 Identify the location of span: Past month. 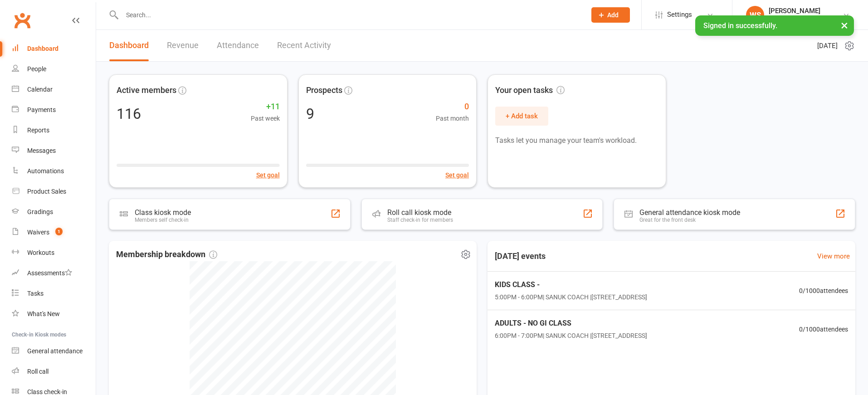
(452, 118).